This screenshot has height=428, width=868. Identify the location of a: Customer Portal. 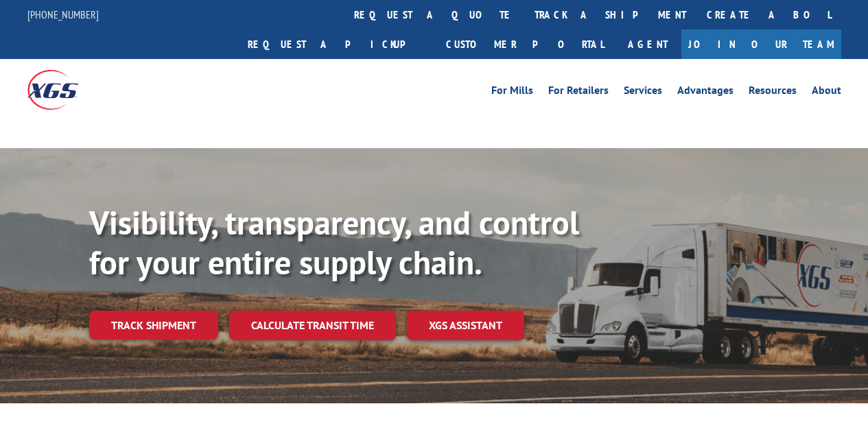
(525, 44).